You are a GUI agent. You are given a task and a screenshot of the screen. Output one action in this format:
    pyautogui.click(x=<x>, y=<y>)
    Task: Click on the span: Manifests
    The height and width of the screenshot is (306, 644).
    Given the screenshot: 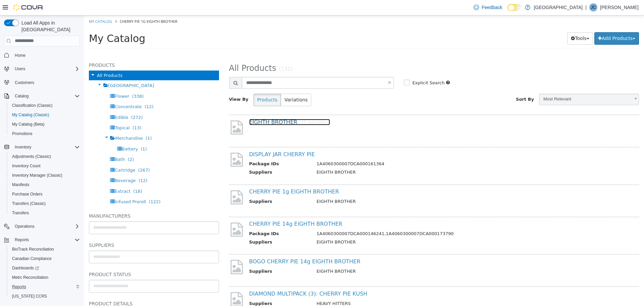 What is the action you would take?
    pyautogui.click(x=45, y=184)
    